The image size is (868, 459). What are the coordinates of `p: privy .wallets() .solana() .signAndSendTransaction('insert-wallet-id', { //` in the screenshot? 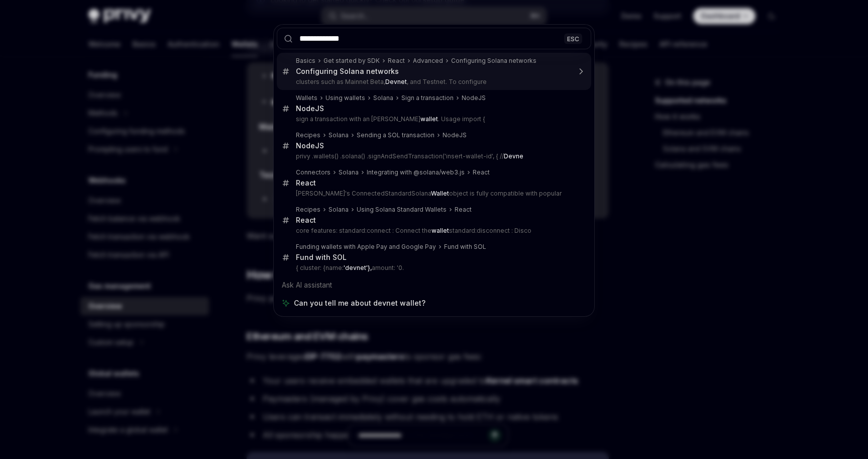 It's located at (433, 157).